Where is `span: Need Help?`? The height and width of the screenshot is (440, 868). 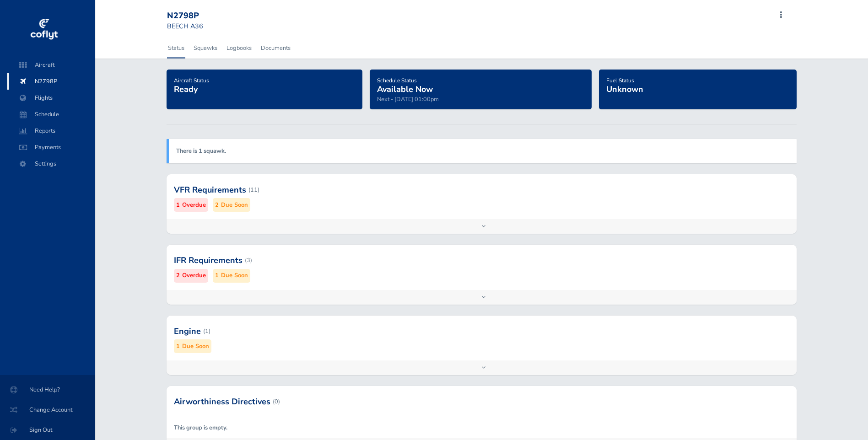 span: Need Help? is located at coordinates (47, 390).